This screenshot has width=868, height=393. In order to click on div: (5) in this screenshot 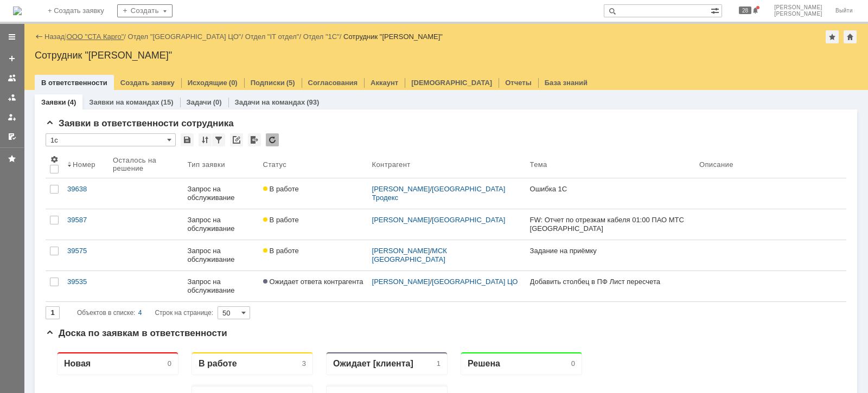, I will do `click(291, 82)`.